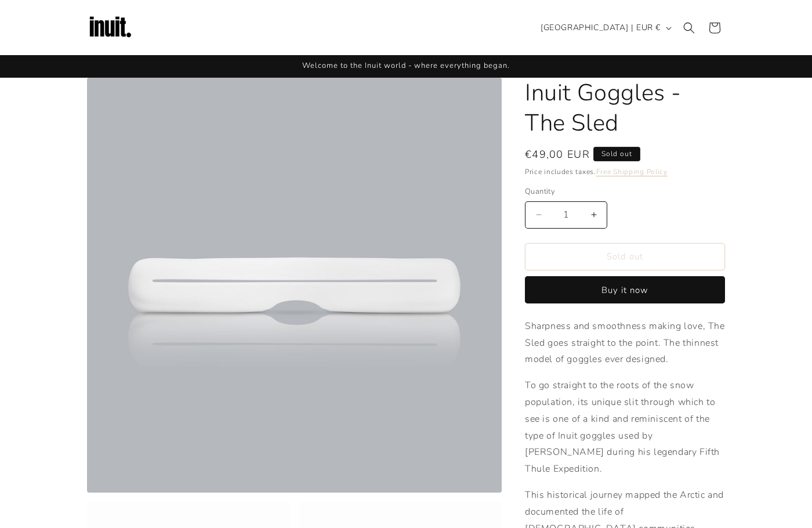  I want to click on button: Buy it now, so click(625, 289).